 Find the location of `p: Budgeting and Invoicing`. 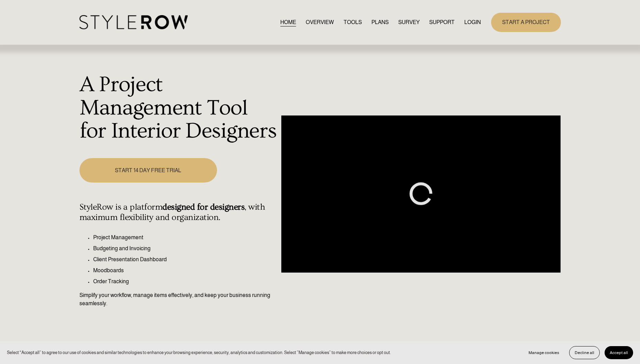

p: Budgeting and Invoicing is located at coordinates (185, 249).